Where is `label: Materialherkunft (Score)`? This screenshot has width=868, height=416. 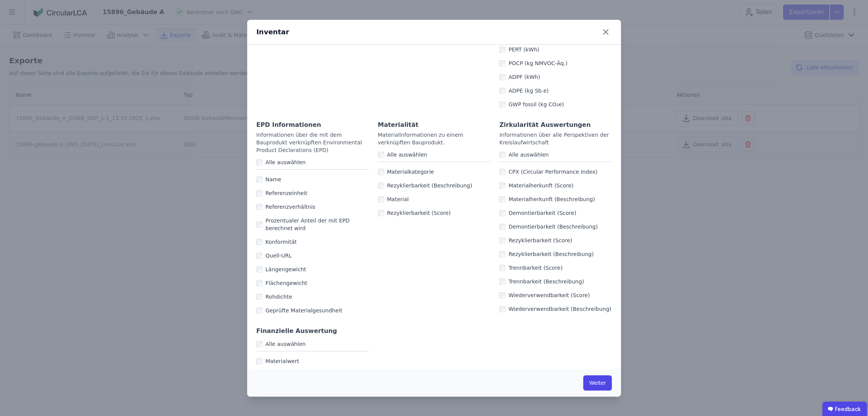
label: Materialherkunft (Score) is located at coordinates (540, 186).